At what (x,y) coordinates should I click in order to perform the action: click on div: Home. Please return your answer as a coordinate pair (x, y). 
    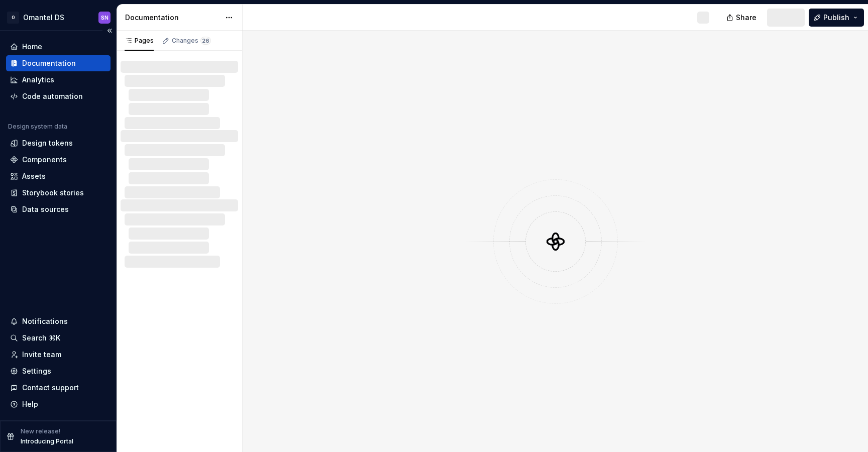
    Looking at the image, I should click on (32, 47).